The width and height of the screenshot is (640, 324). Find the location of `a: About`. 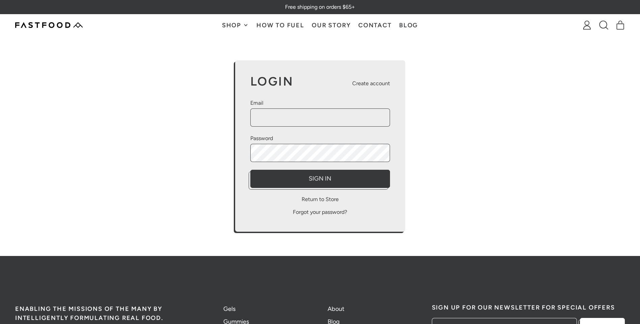

a: About is located at coordinates (336, 309).